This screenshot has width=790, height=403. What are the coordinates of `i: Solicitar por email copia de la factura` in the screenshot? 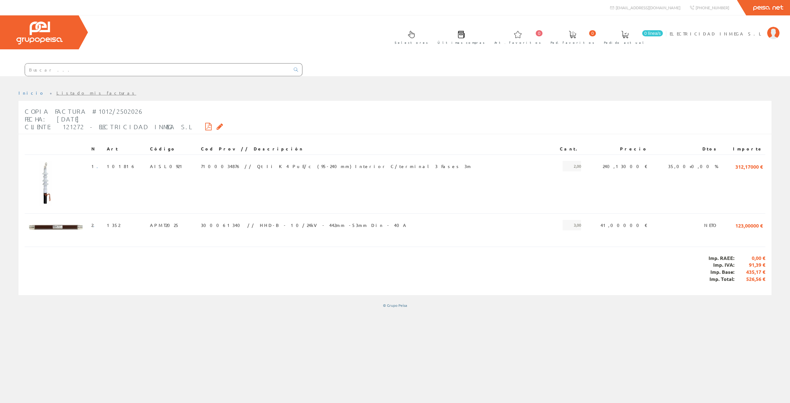 It's located at (220, 127).